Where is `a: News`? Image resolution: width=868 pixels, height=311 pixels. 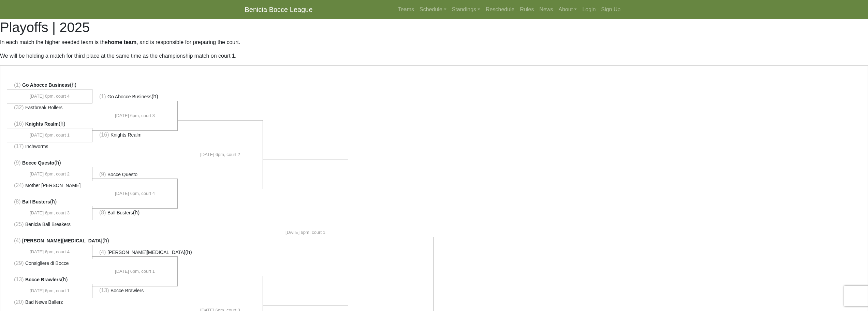
a: News is located at coordinates (546, 10).